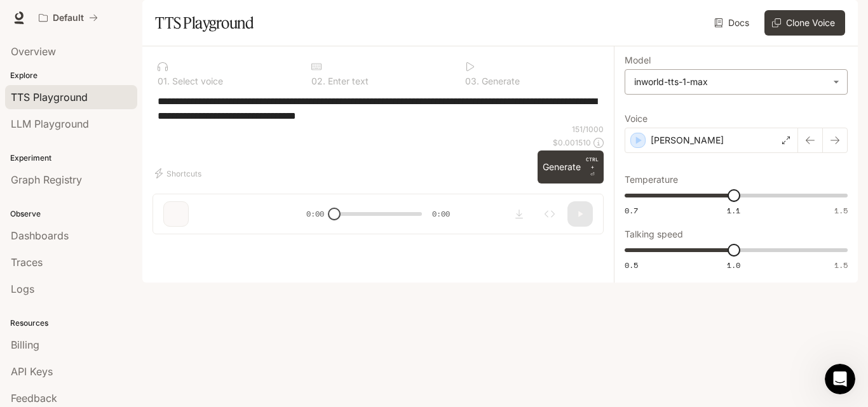 The width and height of the screenshot is (868, 407). I want to click on p: Generate, so click(500, 82).